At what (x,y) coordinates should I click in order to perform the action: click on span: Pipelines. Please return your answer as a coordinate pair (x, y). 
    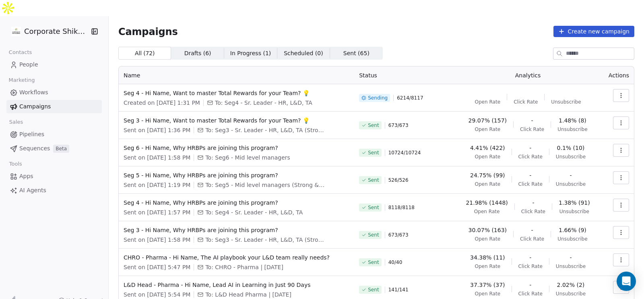
    Looking at the image, I should click on (32, 134).